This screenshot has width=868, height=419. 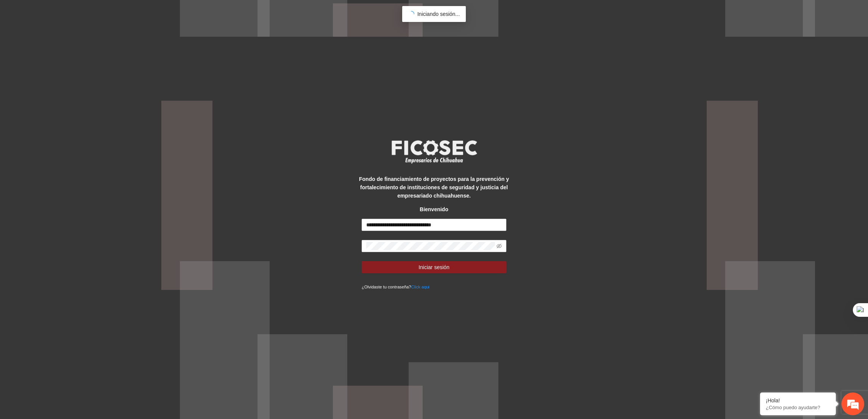 What do you see at coordinates (798, 400) in the screenshot?
I see `div: ¡Hola!` at bounding box center [798, 400].